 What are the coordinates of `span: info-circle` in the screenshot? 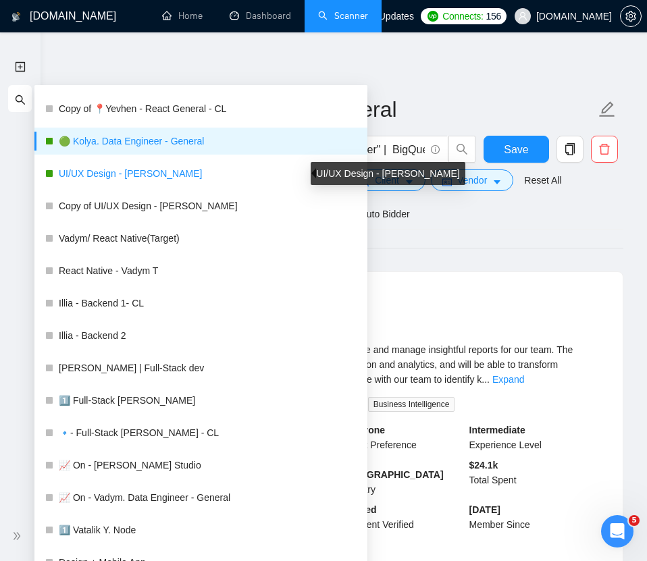 It's located at (435, 149).